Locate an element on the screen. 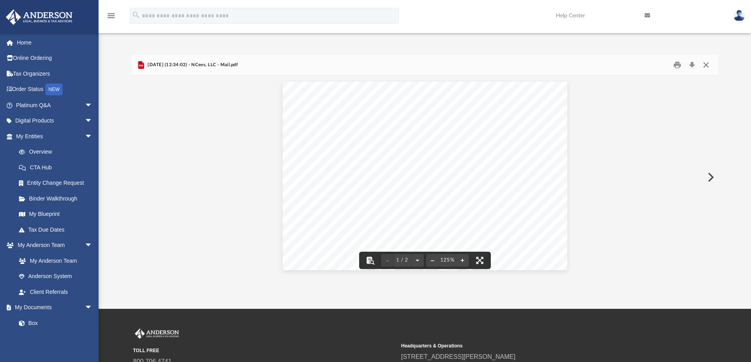  a: Entity Change Request is located at coordinates (58, 183).